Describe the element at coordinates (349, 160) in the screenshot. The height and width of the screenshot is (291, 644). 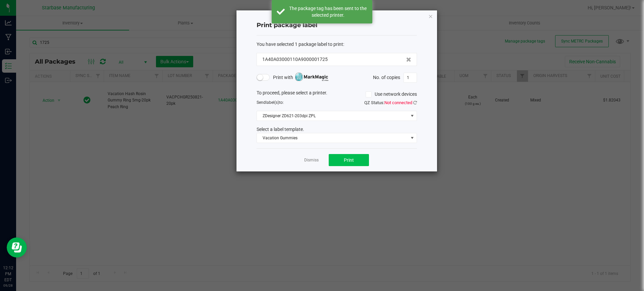
I see `span: Print` at that location.